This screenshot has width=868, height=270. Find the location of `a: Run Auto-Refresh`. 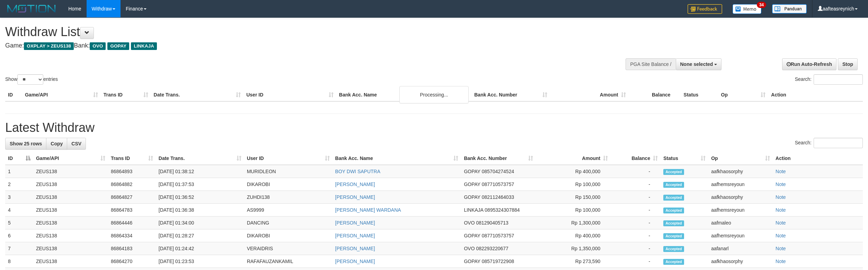

a: Run Auto-Refresh is located at coordinates (809, 64).